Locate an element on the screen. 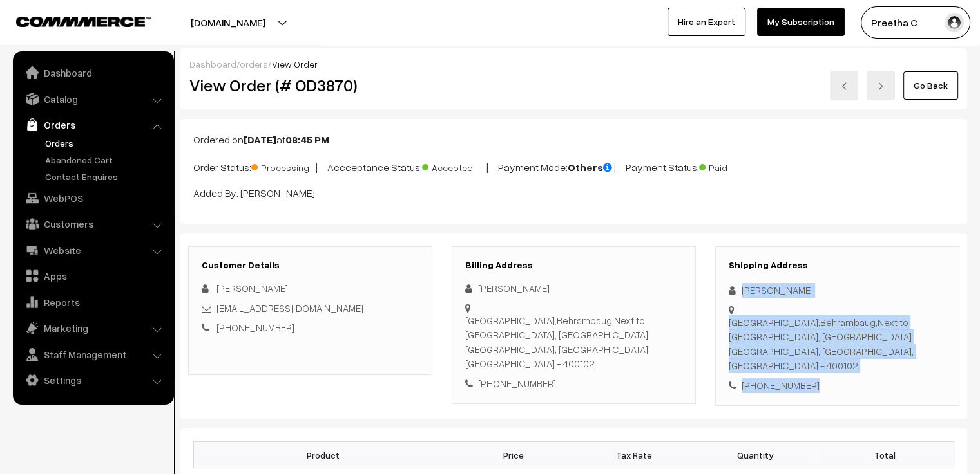  a: Catalog is located at coordinates (93, 99).